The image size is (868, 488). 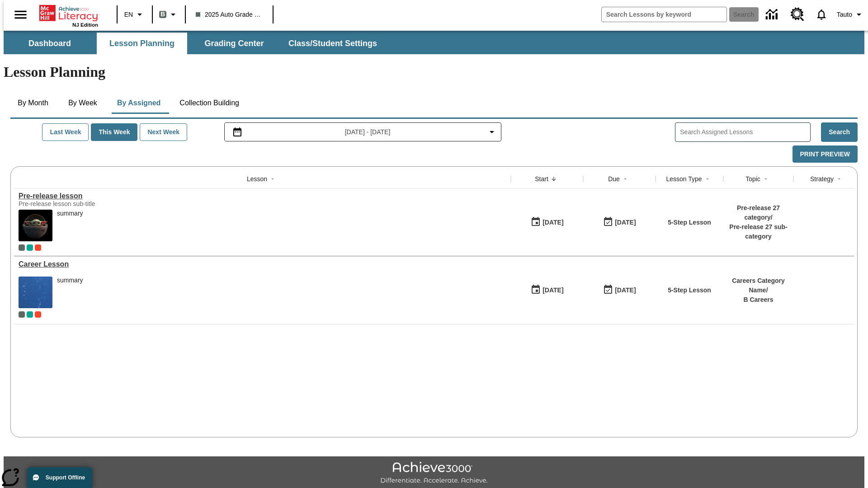 I want to click on p: Careers Category Name /, so click(x=758, y=285).